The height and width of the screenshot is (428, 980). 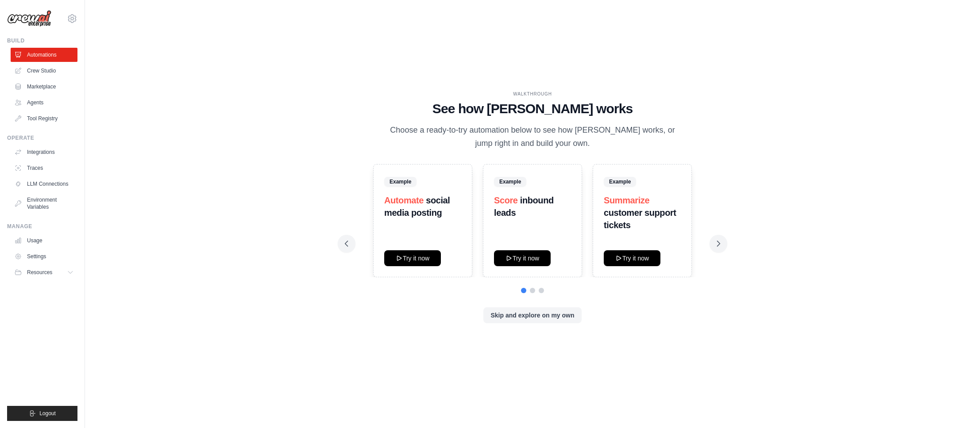 What do you see at coordinates (44, 168) in the screenshot?
I see `a: Traces` at bounding box center [44, 168].